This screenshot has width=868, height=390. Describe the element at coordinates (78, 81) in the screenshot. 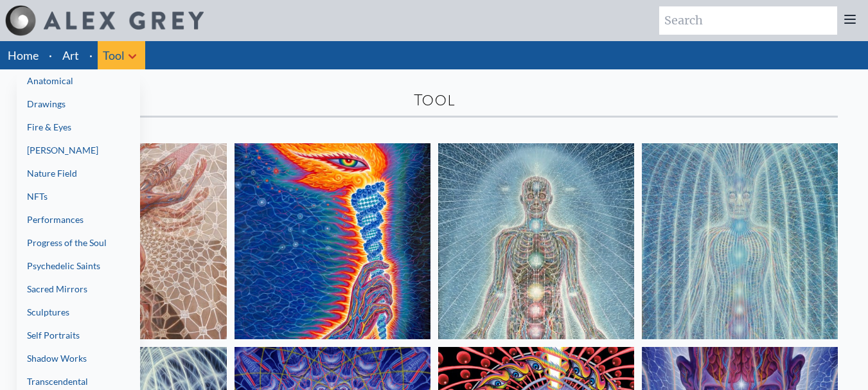

I see `a: Anatomical` at that location.